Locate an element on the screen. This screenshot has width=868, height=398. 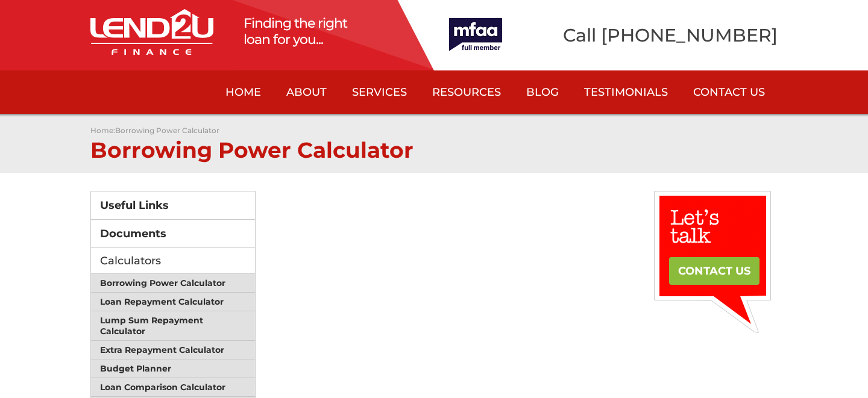
a: About is located at coordinates (306, 92).